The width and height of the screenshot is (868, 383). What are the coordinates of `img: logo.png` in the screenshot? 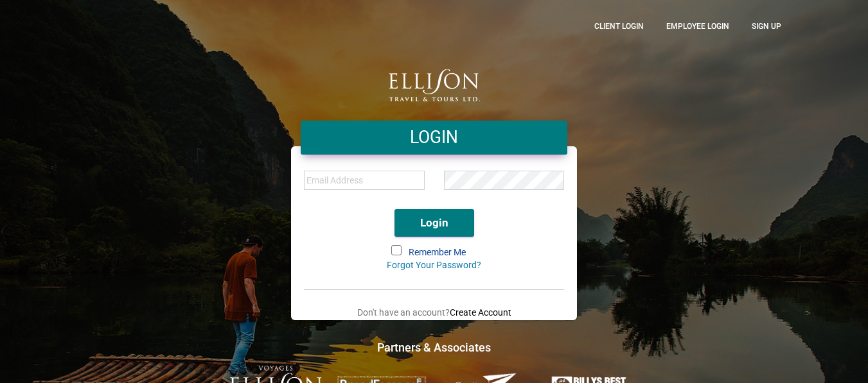 It's located at (434, 86).